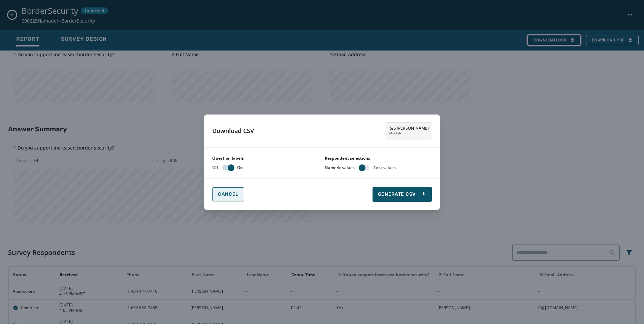  What do you see at coordinates (228, 195) in the screenshot?
I see `button: Cancel` at bounding box center [228, 195].